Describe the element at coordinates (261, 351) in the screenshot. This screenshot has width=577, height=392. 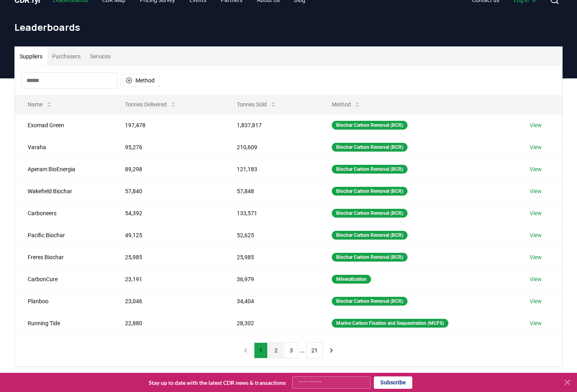
I see `button: 1` at that location.